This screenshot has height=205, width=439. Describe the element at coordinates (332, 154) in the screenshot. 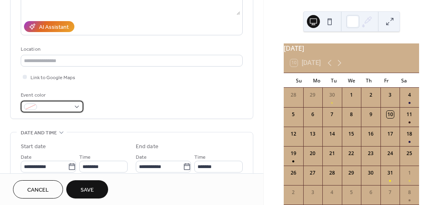

I see `div: 21` at that location.